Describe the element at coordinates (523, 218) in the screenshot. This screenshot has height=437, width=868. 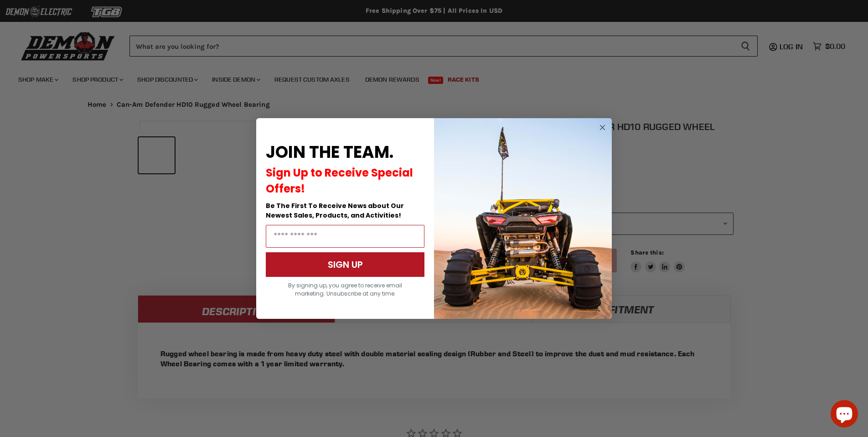
I see `img: a9095488-b6e7-41ba-879d-588abfab540b.jpeg` at that location.